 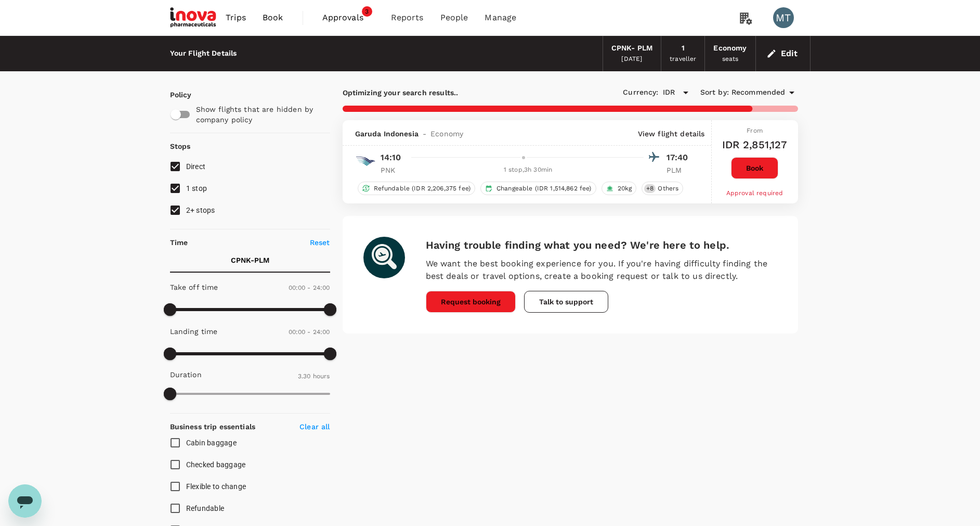 What do you see at coordinates (349, 17) in the screenshot?
I see `span: Approvals` at bounding box center [349, 17].